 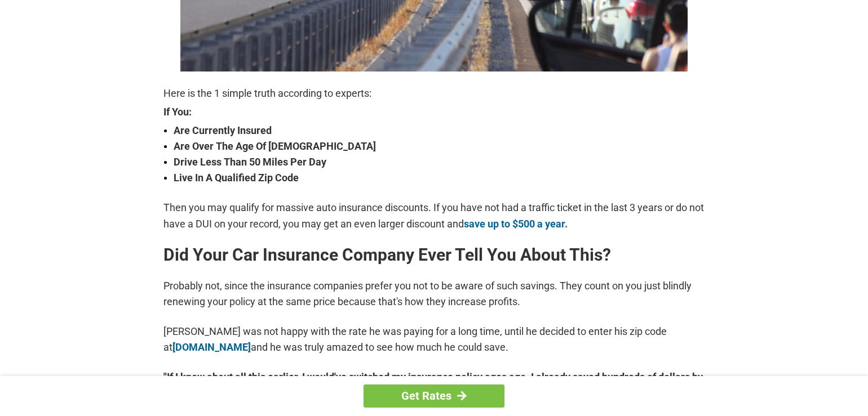 I want to click on p: Here is the 1 simple truth according to experts:, so click(x=434, y=93).